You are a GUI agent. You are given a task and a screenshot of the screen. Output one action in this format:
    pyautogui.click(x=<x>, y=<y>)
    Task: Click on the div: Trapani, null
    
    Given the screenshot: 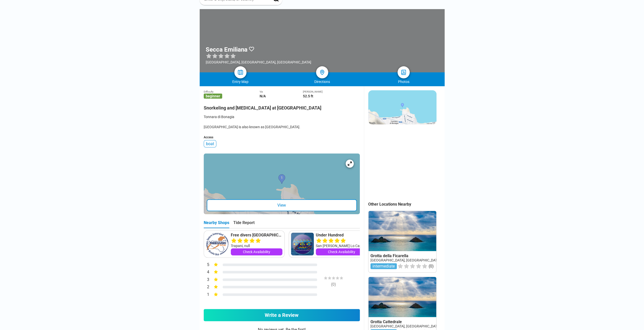 What is the action you would take?
    pyautogui.click(x=256, y=246)
    